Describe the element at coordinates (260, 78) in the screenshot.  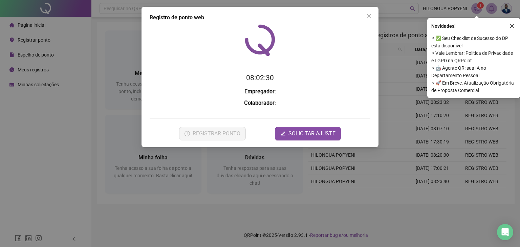
I see `time: 08:02:30` at that location.